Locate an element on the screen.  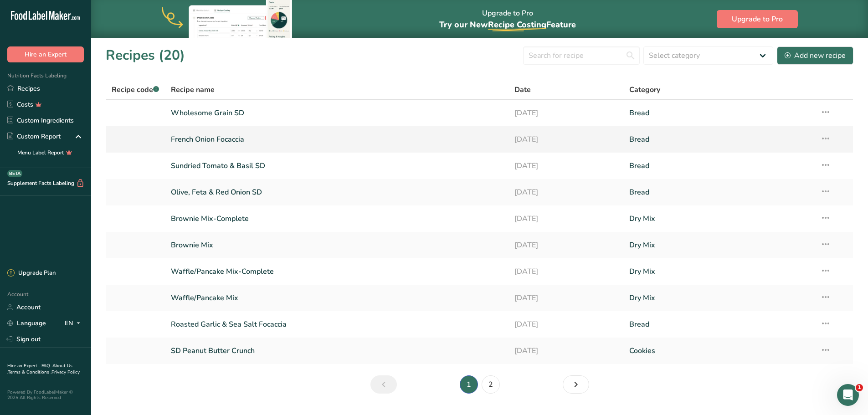
span: Try our New Feature is located at coordinates (507, 25).